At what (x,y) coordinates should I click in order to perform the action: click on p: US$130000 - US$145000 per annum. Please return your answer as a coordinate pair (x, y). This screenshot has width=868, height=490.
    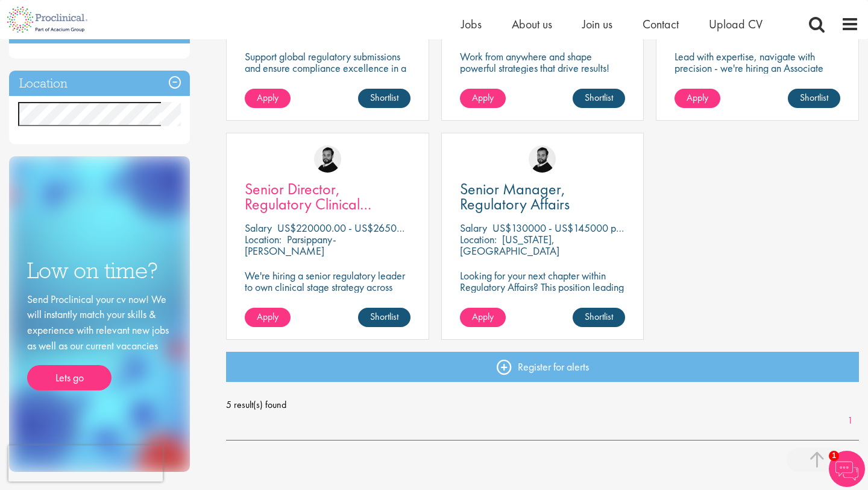
    Looking at the image, I should click on (574, 228).